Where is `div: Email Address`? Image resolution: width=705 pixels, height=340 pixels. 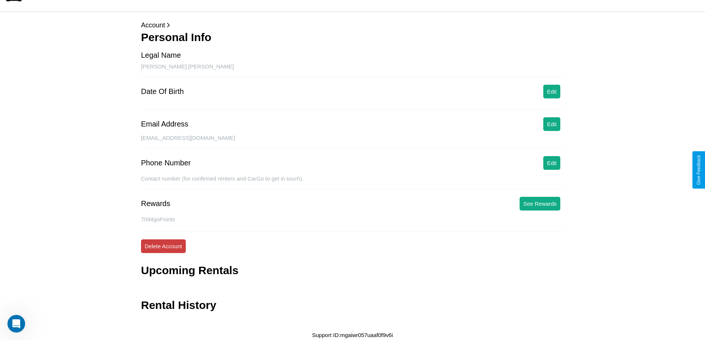
div: Email Address is located at coordinates (165, 124).